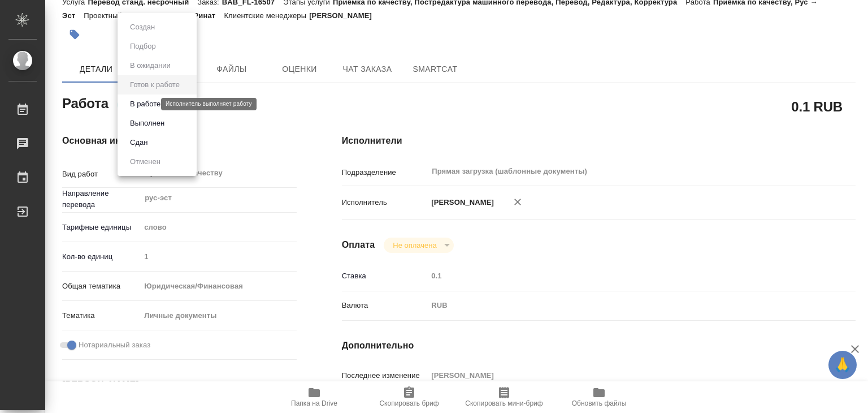 Image resolution: width=868 pixels, height=413 pixels. What do you see at coordinates (139, 142) in the screenshot?
I see `button: Сдан` at bounding box center [139, 142].